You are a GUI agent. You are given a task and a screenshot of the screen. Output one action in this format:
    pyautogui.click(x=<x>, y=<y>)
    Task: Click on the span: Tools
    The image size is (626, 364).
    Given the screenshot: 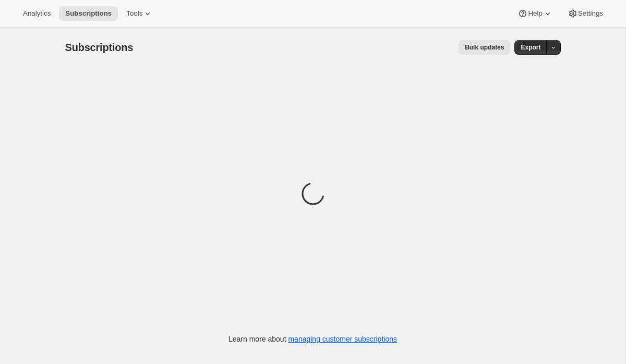 What is the action you would take?
    pyautogui.click(x=134, y=13)
    